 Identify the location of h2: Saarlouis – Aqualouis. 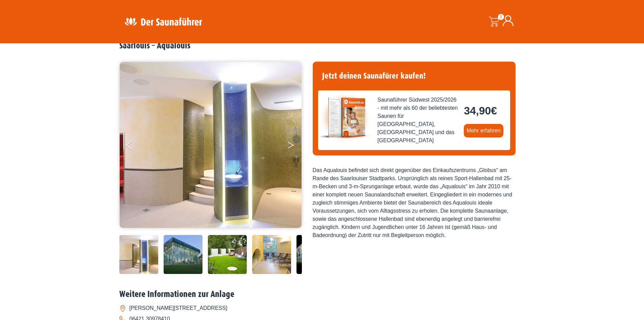
(322, 46).